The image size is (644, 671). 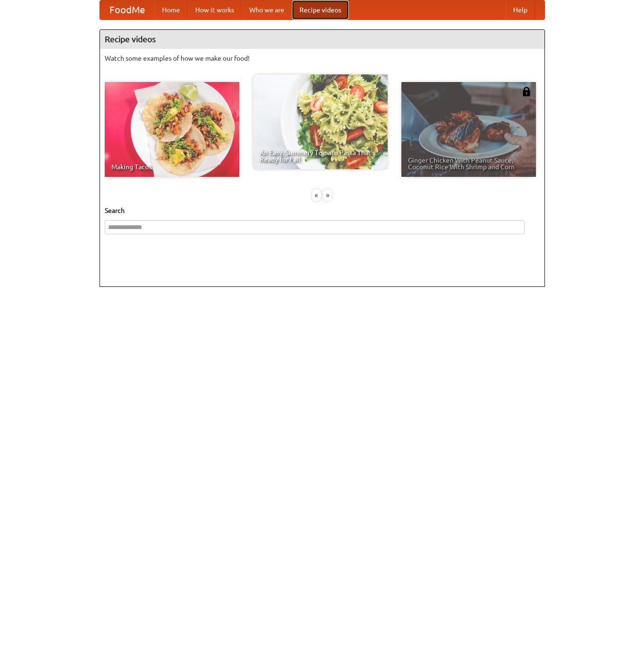 I want to click on h4: Recipe videos, so click(x=322, y=40).